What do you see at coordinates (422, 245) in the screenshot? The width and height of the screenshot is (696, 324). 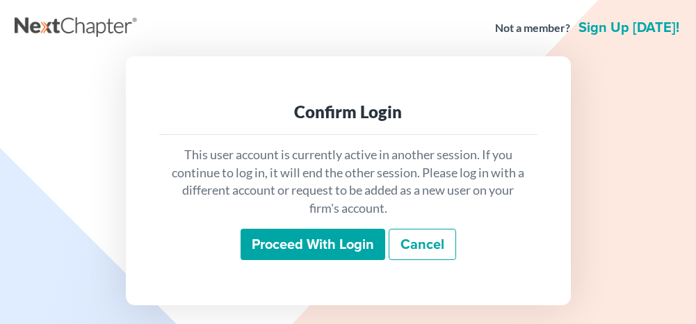 I see `a: Cancel` at bounding box center [422, 245].